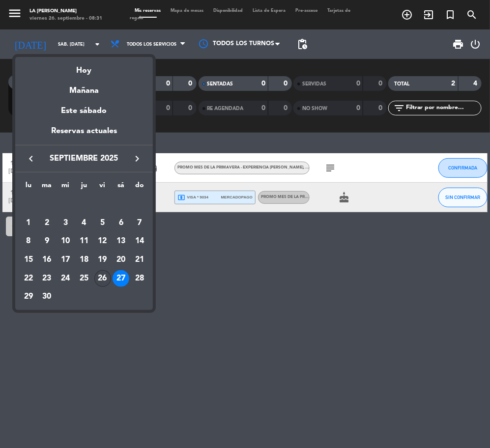 The width and height of the screenshot is (490, 448). What do you see at coordinates (47, 279) in the screenshot?
I see `div: 23` at bounding box center [47, 279].